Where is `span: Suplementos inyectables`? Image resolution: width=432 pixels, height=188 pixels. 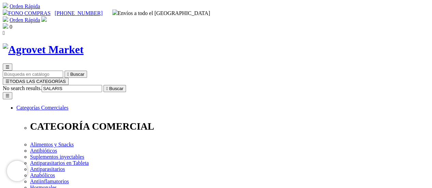
span: Suplementos inyectables is located at coordinates (57, 157).